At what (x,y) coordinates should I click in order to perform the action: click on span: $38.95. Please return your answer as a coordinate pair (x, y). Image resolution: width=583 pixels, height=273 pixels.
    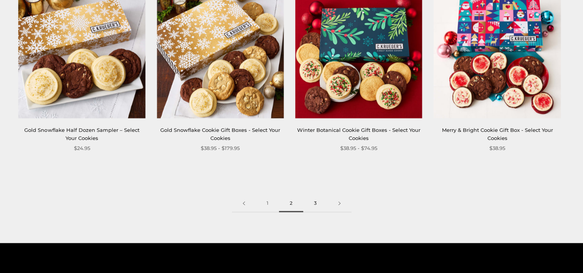
    Looking at the image, I should click on (497, 148).